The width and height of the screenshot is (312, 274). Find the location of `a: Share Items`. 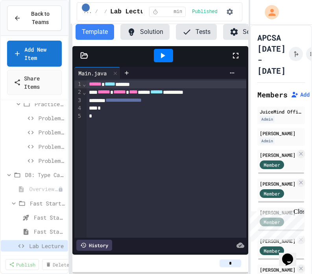

a: Share Items is located at coordinates (34, 82).